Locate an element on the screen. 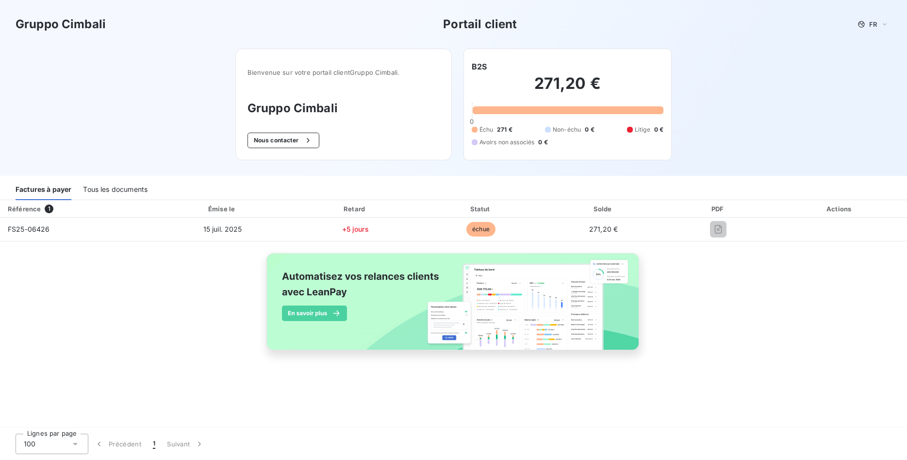 The image size is (907, 460). button: Nous contacter is located at coordinates (283, 140).